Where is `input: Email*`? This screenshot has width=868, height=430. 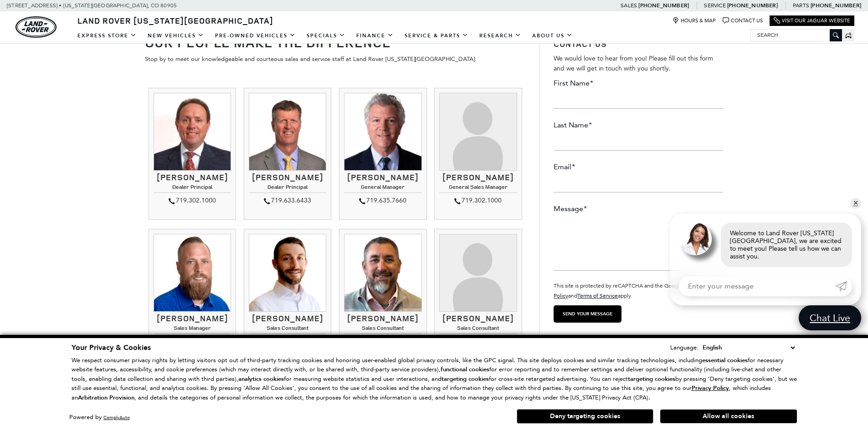 input: Email* is located at coordinates (638, 184).